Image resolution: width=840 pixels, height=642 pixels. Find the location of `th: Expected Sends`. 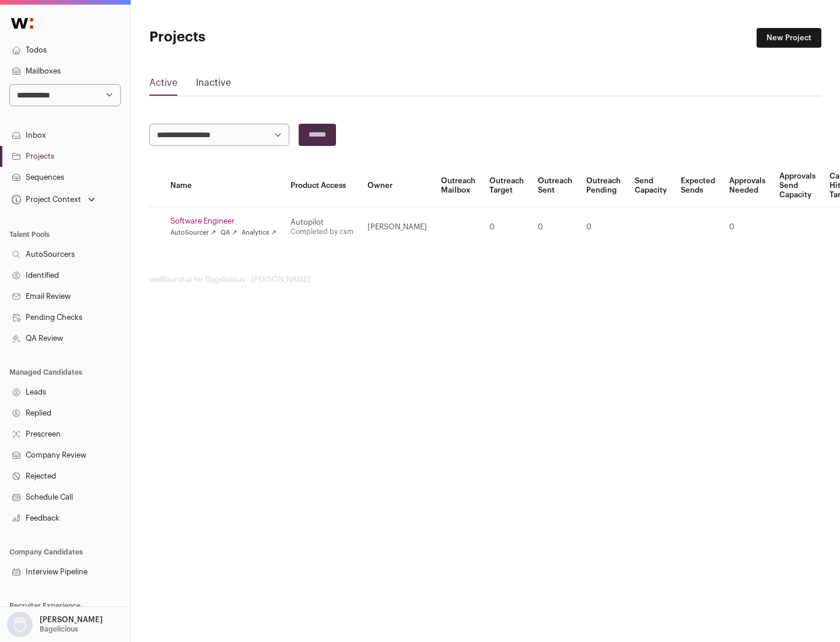

th: Expected Sends is located at coordinates (698, 186).